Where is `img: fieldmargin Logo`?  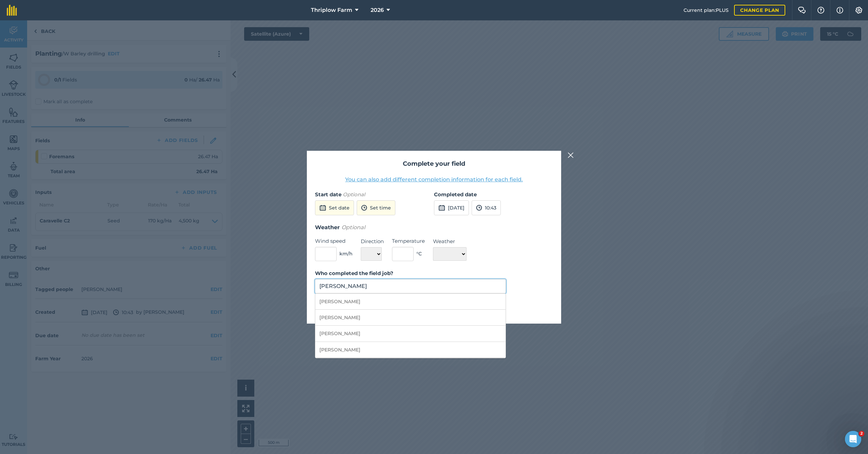
img: fieldmargin Logo is located at coordinates (12, 10).